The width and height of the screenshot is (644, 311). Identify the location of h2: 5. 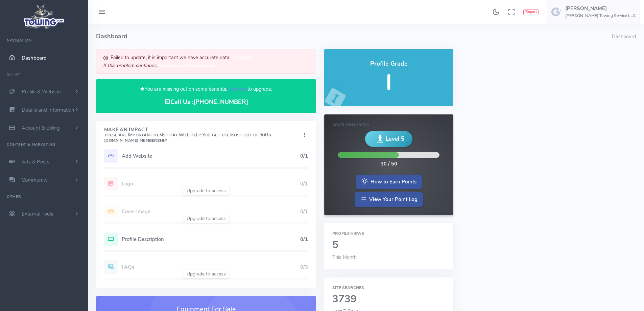
(388, 245).